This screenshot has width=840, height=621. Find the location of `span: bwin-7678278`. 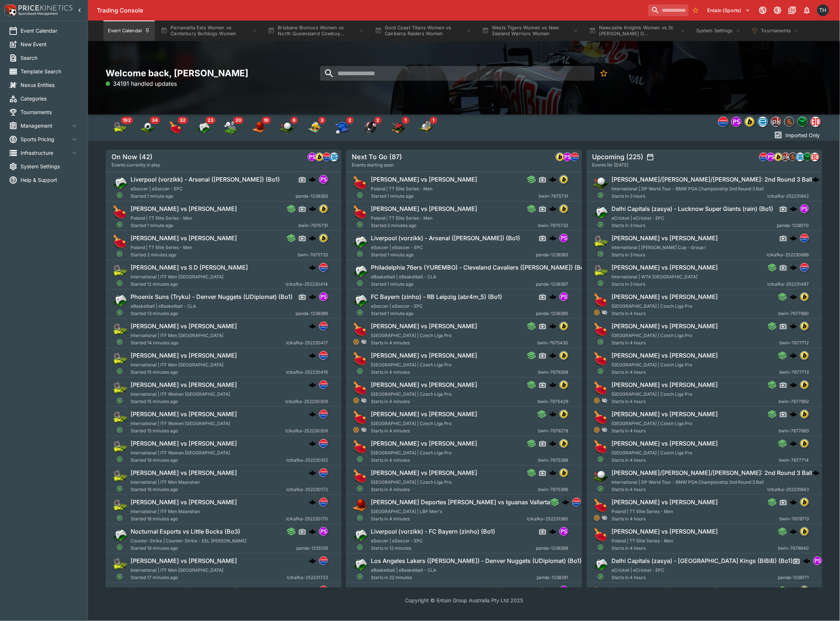

span: bwin-7678278 is located at coordinates (553, 431).